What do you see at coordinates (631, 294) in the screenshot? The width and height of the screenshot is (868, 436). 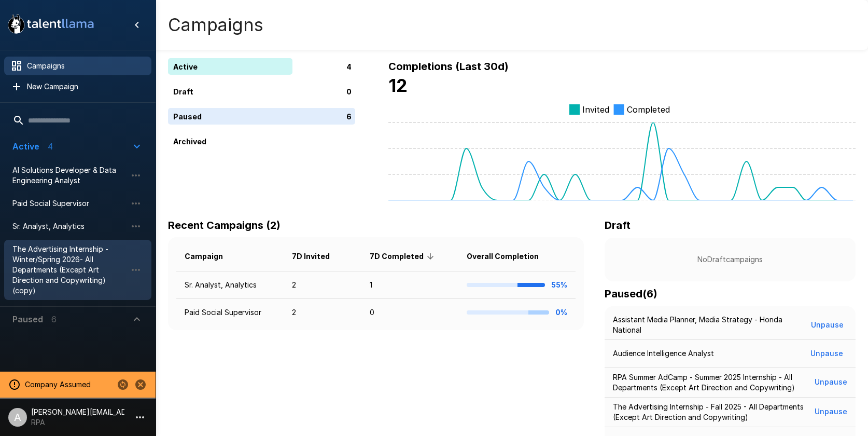 I see `b: Paused ( 6 )` at bounding box center [631, 294].